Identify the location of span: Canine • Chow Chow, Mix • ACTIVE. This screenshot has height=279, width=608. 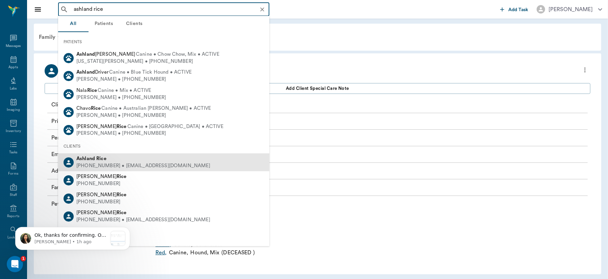
(177, 54).